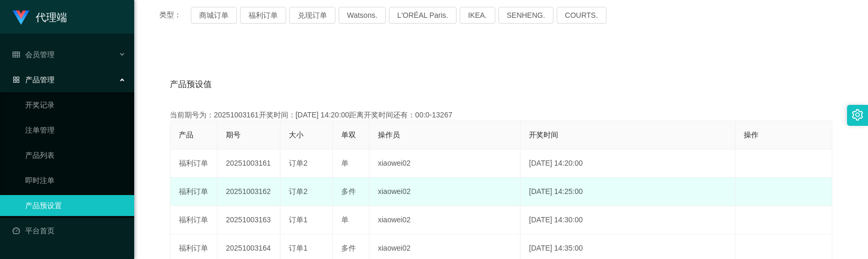 Image resolution: width=868 pixels, height=259 pixels. I want to click on span: 会员管理, so click(33, 54).